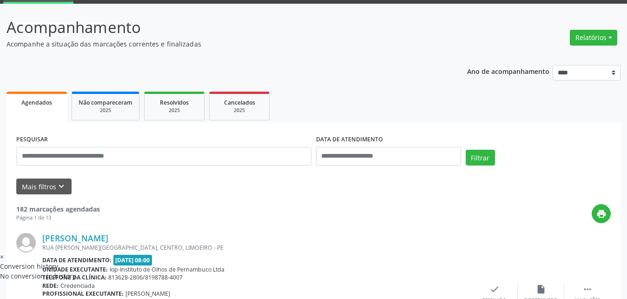 This screenshot has height=299, width=627. Describe the element at coordinates (75, 269) in the screenshot. I see `b: Unidade executante:` at that location.